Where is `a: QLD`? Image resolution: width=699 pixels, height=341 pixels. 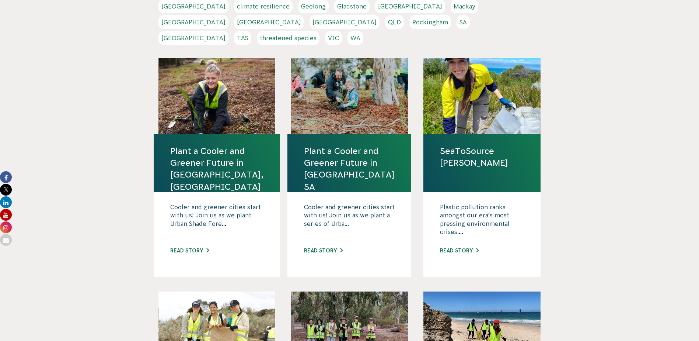 a: QLD is located at coordinates (394, 22).